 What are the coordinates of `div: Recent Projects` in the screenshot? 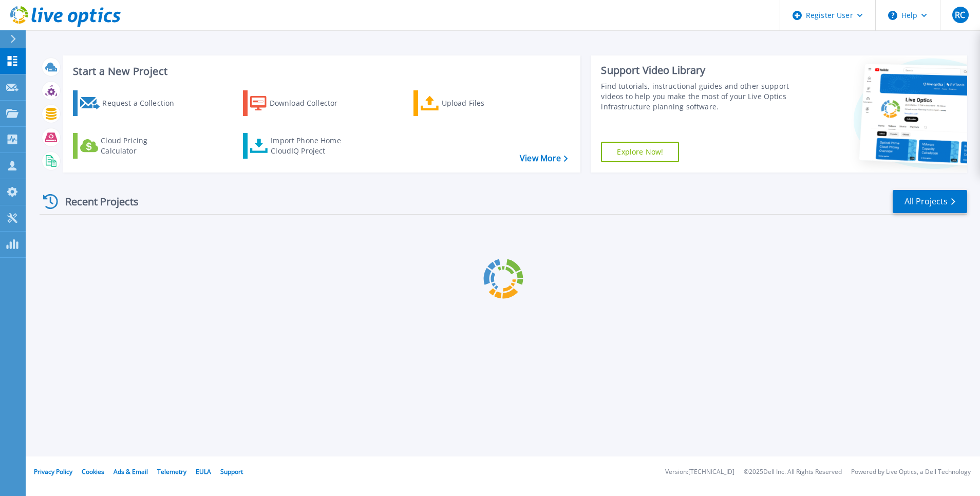 It's located at (96, 202).